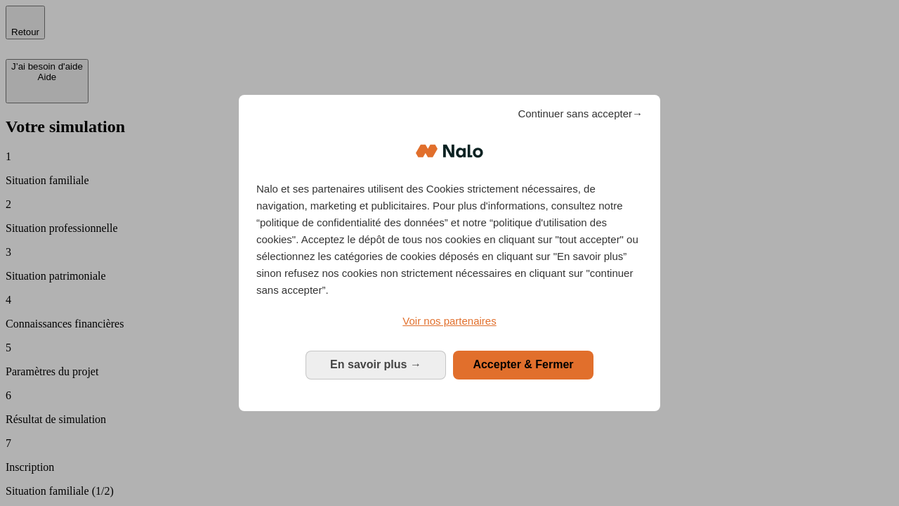 This screenshot has height=506, width=899. Describe the element at coordinates (376, 365) in the screenshot. I see `button: En savoir plus: Configurer vos consentements` at that location.